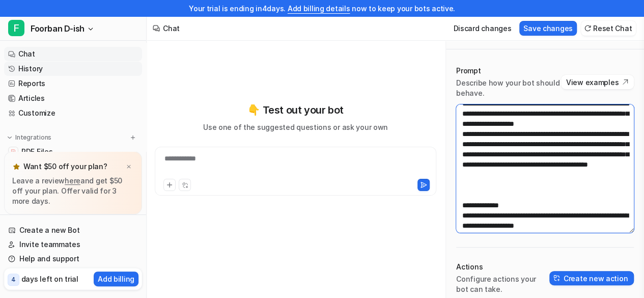 Image resolution: width=644 pixels, height=298 pixels. Describe the element at coordinates (17, 28) in the screenshot. I see `span: F` at that location.